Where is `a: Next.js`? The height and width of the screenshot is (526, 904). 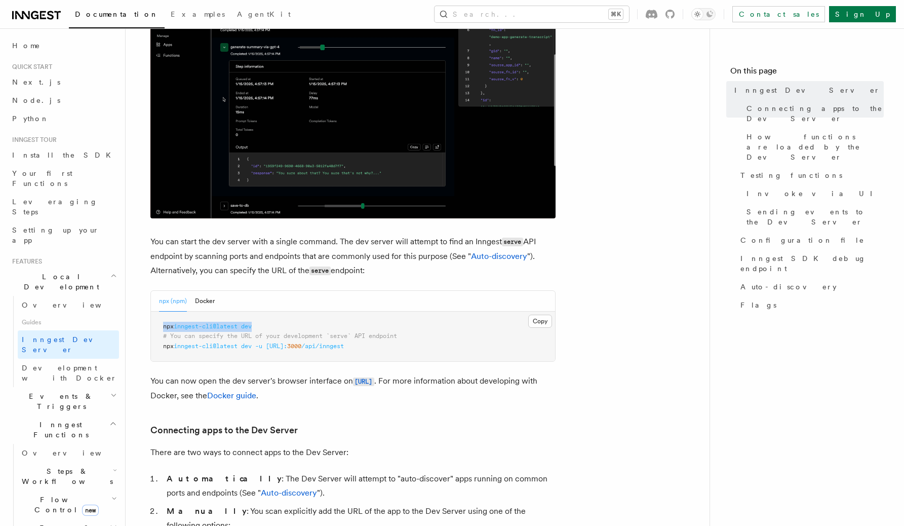 a: Next.js is located at coordinates (63, 82).